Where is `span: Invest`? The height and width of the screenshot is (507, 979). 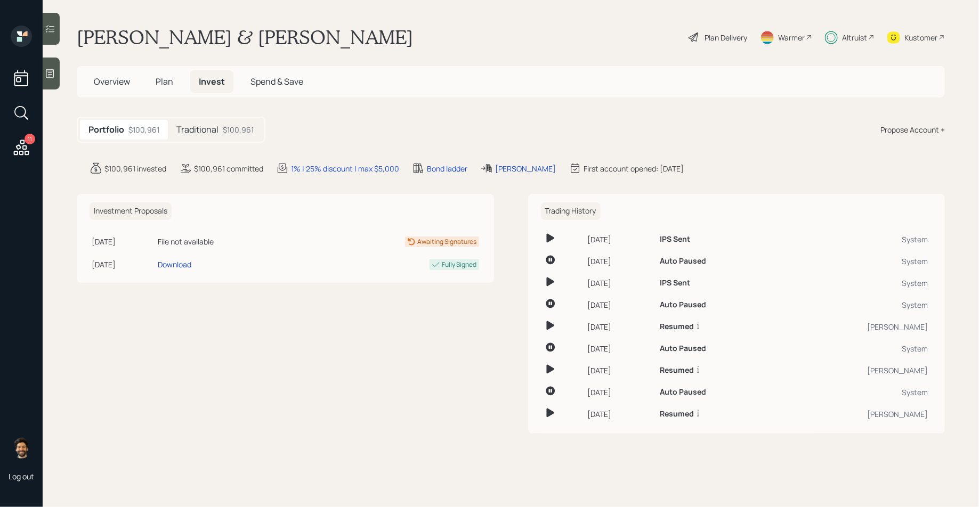
span: Invest is located at coordinates (212, 82).